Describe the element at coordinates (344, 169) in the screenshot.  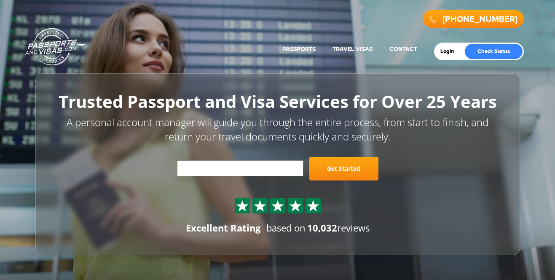
I see `a: Get Started` at that location.